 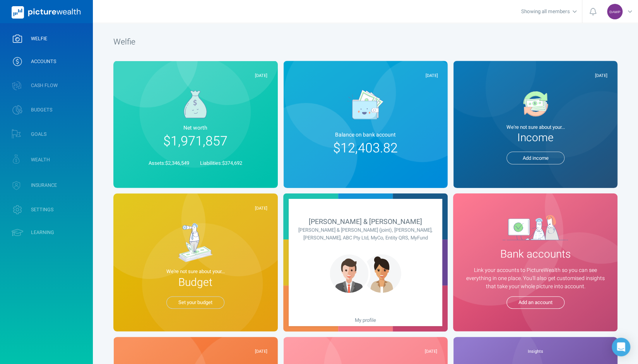 What do you see at coordinates (195, 303) in the screenshot?
I see `button: Set your budget` at bounding box center [195, 303].